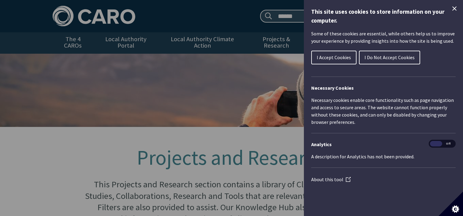 The image size is (463, 216). Describe the element at coordinates (389, 57) in the screenshot. I see `button: I Do Not Accept Cookies` at that location.